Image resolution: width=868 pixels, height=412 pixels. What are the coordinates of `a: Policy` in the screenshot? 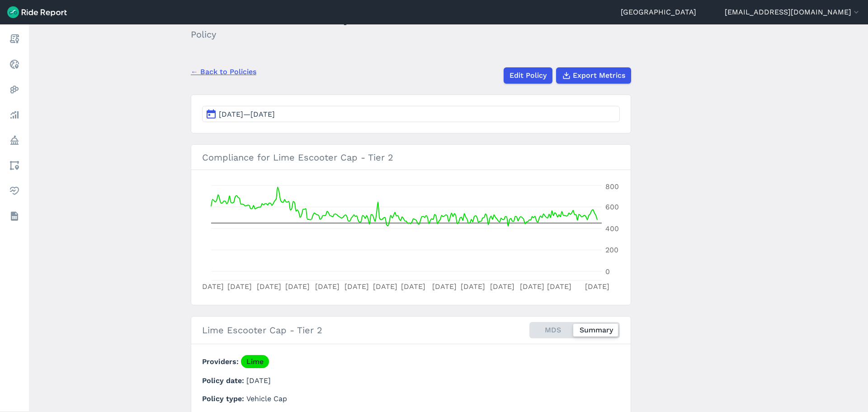 It's located at (15, 140).